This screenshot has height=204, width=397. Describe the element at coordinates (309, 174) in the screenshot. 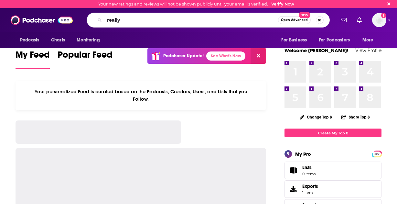

I see `span: 0 items` at that location.